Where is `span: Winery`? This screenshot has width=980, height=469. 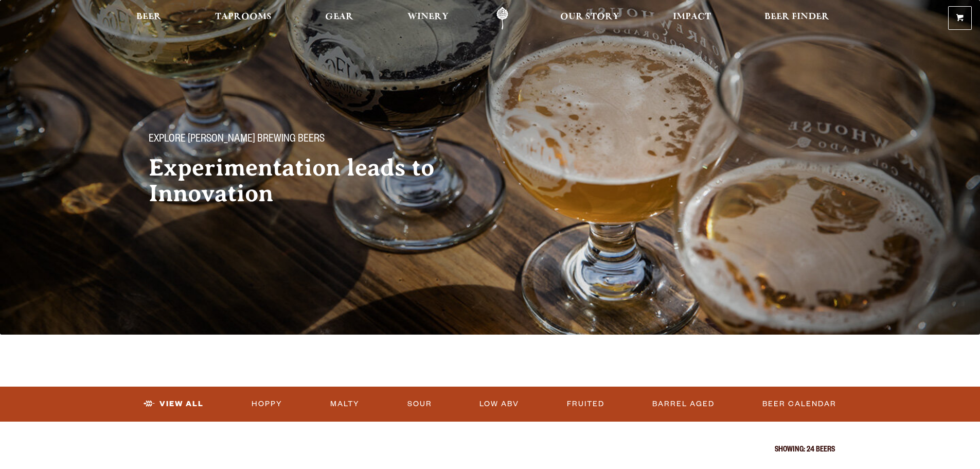 span: Winery is located at coordinates (428, 17).